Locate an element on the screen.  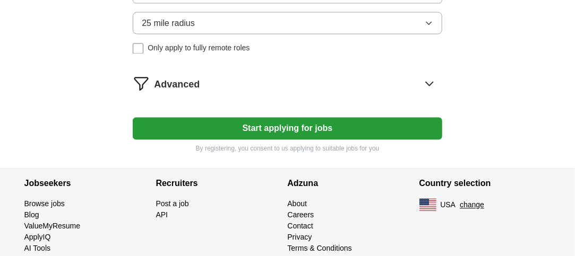
a: Careers is located at coordinates (301, 215).